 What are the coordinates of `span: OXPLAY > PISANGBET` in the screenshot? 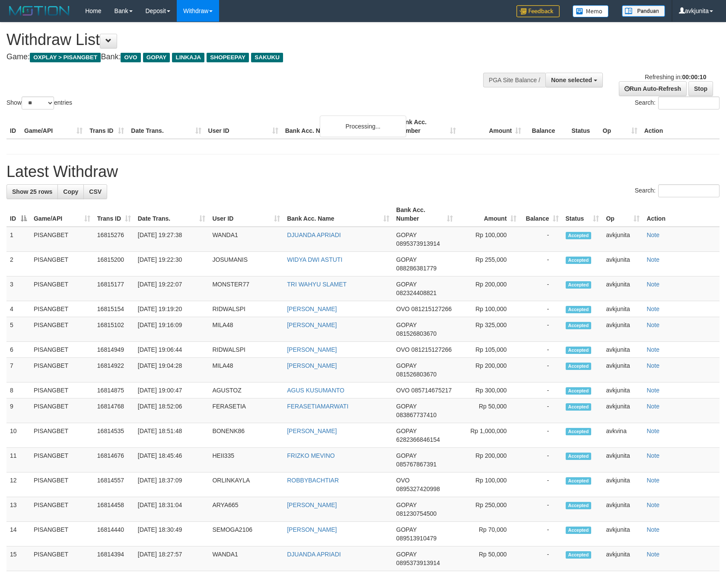 It's located at (65, 58).